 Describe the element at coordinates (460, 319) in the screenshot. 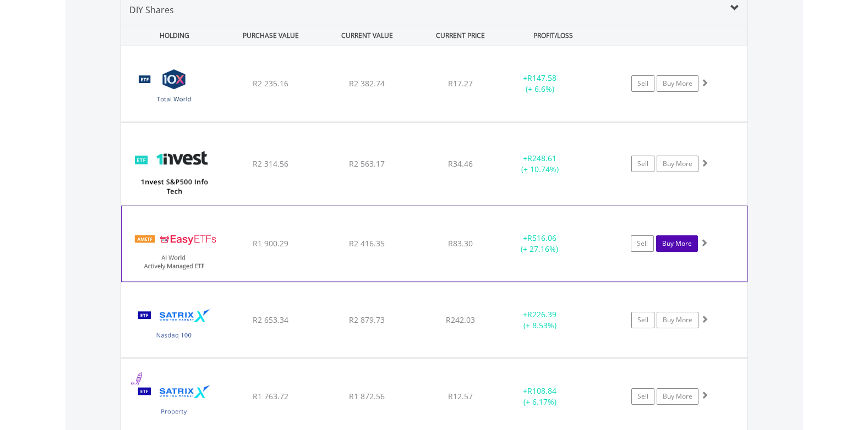

I see `span: R242.03` at that location.